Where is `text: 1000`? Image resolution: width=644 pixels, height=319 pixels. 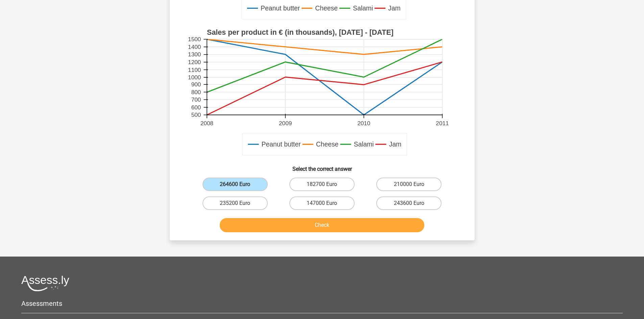
text: 1000 is located at coordinates (194, 77).